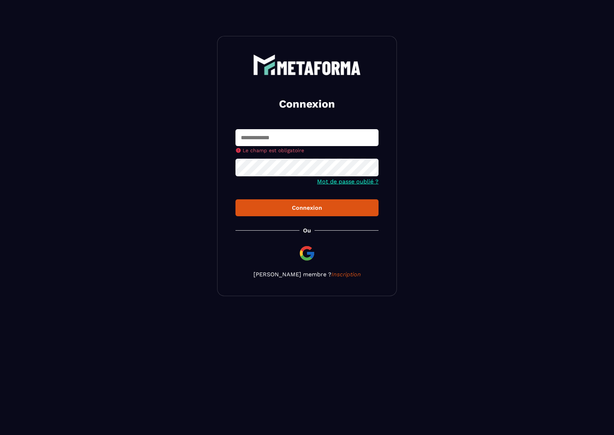 The image size is (614, 435). Describe the element at coordinates (307, 207) in the screenshot. I see `div: Connexion` at that location.